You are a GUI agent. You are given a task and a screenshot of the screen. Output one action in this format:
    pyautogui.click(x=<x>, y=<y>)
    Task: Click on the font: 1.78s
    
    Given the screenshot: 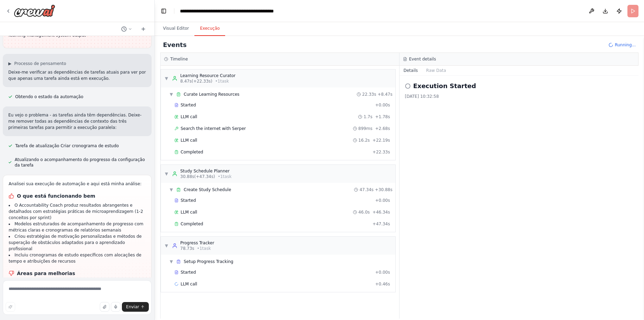 What is the action you would take?
    pyautogui.click(x=385, y=116)
    